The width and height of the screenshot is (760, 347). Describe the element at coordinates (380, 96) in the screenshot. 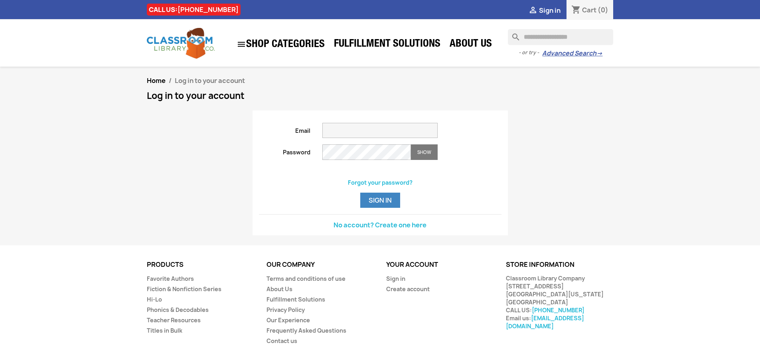

I see `h1: Log in to your account` at that location.